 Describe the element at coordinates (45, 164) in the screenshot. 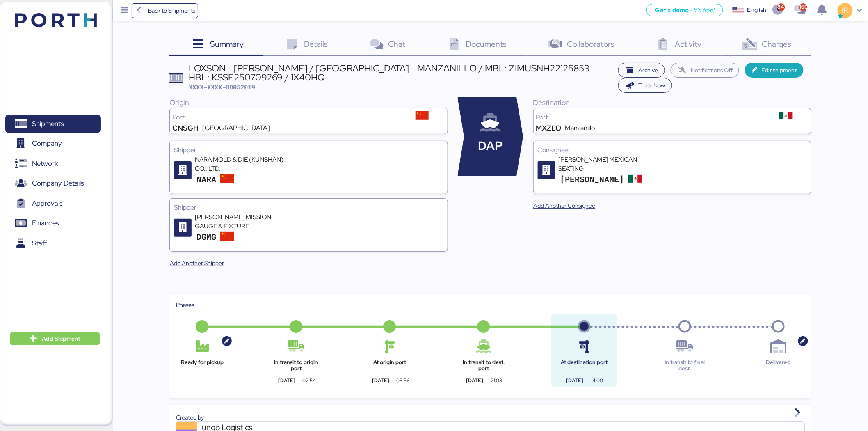

I see `span: Network` at that location.